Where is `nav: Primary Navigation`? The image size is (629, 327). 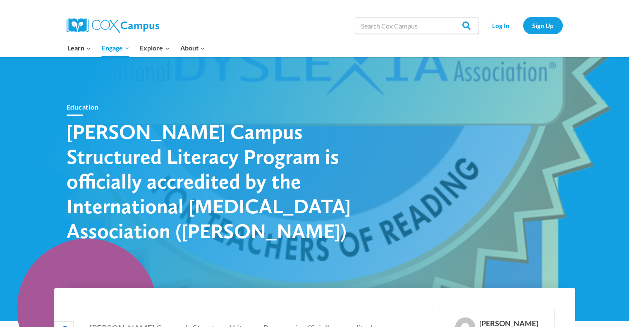
nav: Primary Navigation is located at coordinates (137, 48).